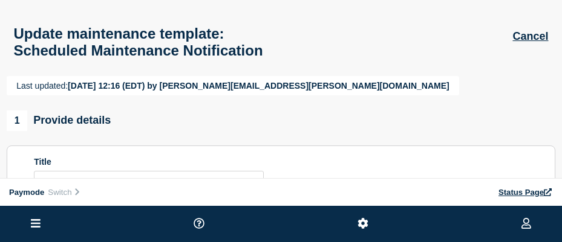  I want to click on span: Last updated:, so click(42, 86).